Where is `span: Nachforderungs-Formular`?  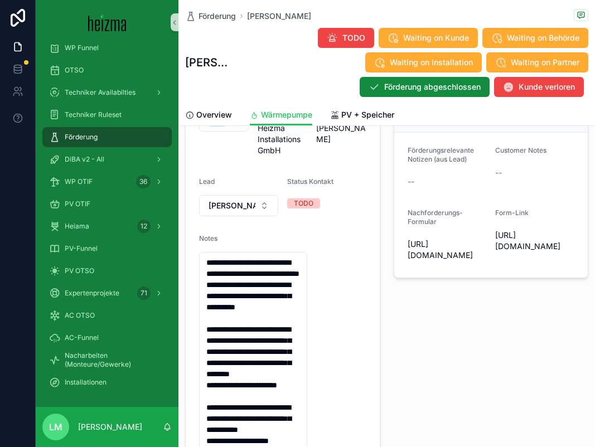 span: Nachforderungs-Formular is located at coordinates (435, 217).